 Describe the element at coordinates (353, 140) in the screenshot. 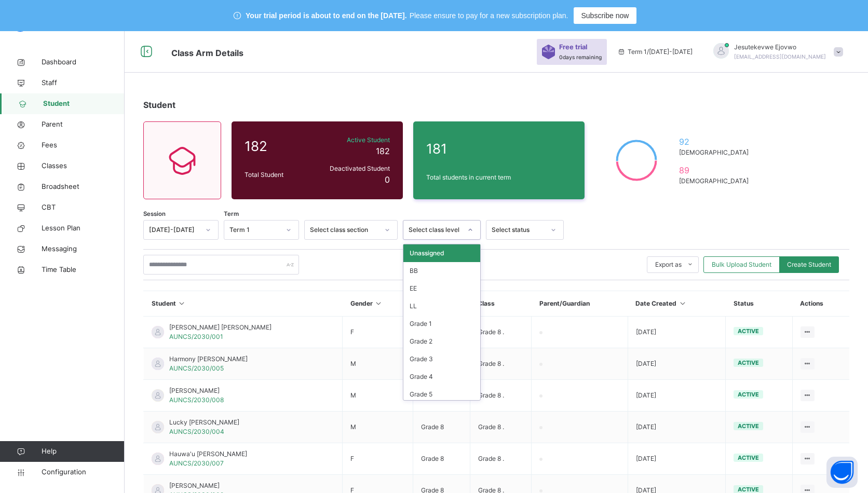

I see `span: Active Student` at that location.